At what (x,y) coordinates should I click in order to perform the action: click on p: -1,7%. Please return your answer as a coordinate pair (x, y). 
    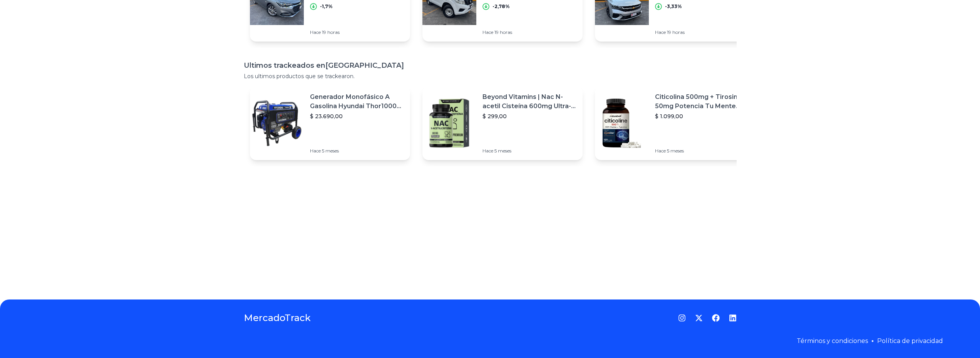
    Looking at the image, I should click on (326, 6).